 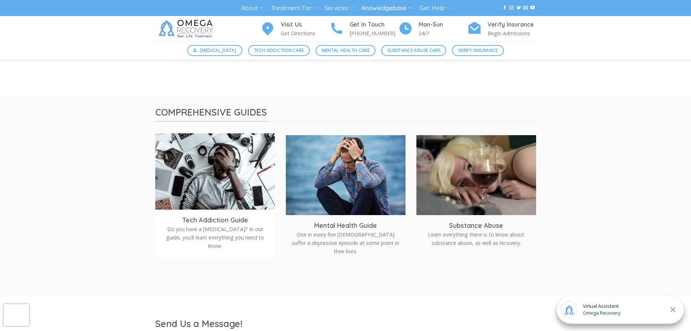 What do you see at coordinates (478, 50) in the screenshot?
I see `span: Verify Insurance` at bounding box center [478, 50].